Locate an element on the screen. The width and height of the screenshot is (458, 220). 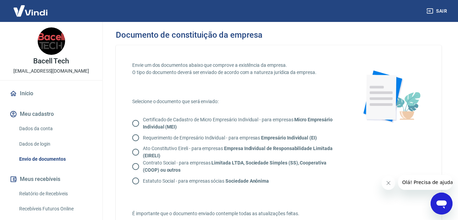
span: Olá! Precisa de ajuda? is located at coordinates (31, 8).